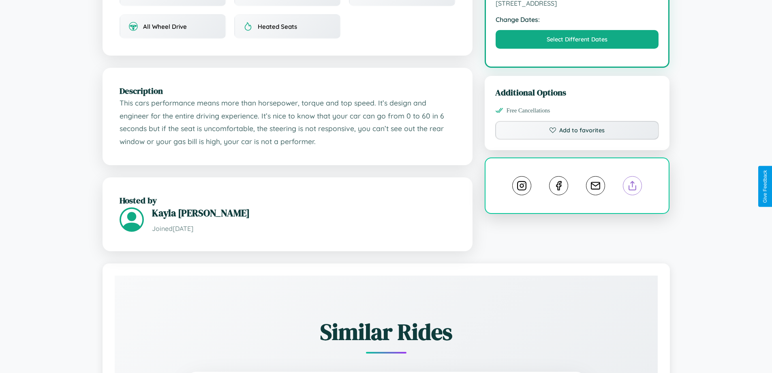 The height and width of the screenshot is (373, 772). I want to click on h2: Hosted by, so click(287, 200).